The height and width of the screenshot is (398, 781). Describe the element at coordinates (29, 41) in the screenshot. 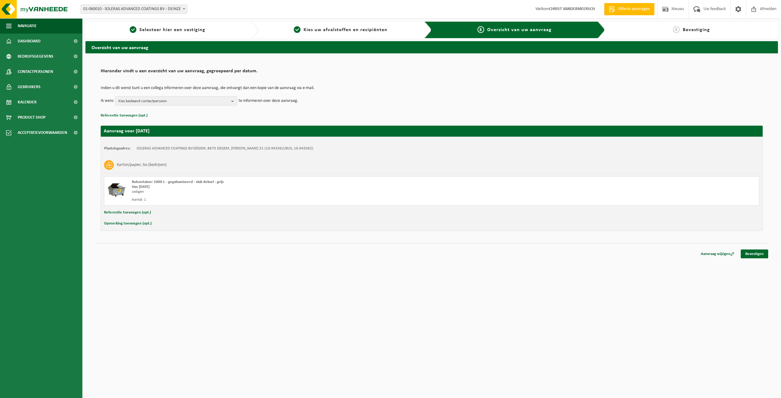

I see `span: Dashboard` at that location.